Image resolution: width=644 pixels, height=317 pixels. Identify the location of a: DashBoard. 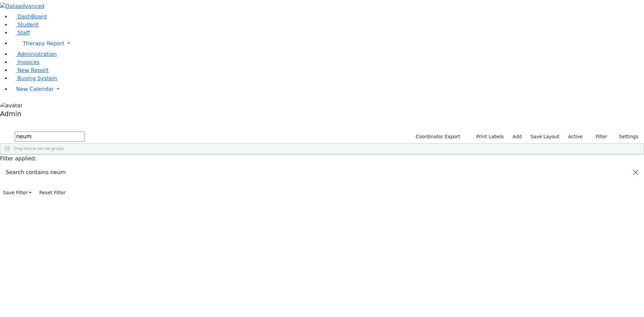
(29, 17).